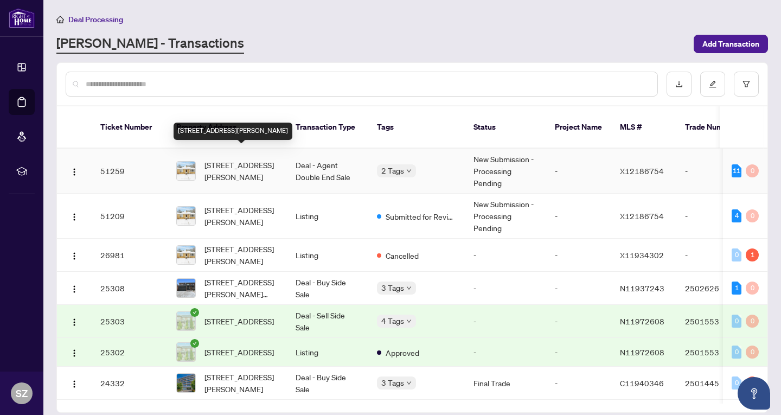 The width and height of the screenshot is (781, 415). Describe the element at coordinates (130, 255) in the screenshot. I see `td: 26981` at that location.